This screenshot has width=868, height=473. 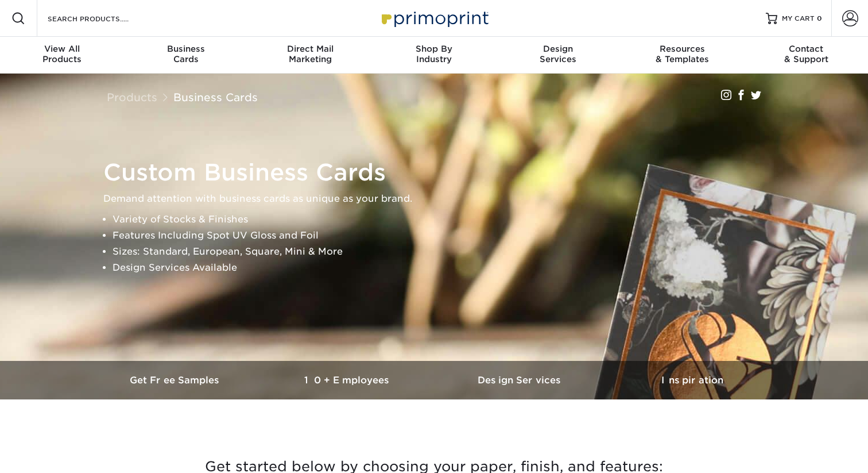 What do you see at coordinates (310, 54) in the screenshot?
I see `div: Marketing` at bounding box center [310, 54].